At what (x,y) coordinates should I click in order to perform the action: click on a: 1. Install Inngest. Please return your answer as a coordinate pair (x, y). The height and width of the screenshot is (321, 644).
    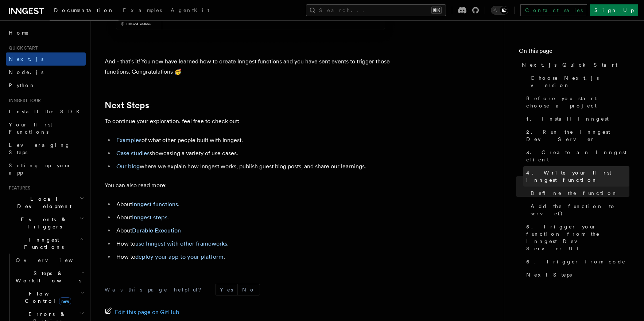
    Looking at the image, I should click on (576, 119).